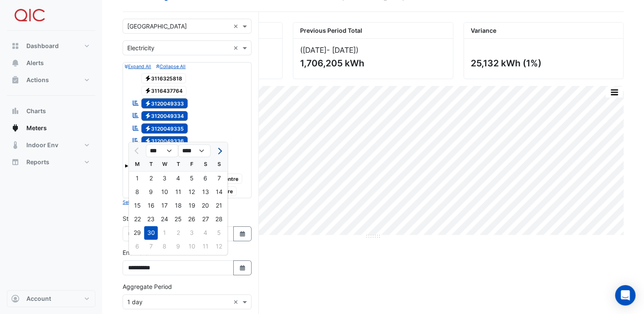  I want to click on app-icon: Dashboard, so click(15, 46).